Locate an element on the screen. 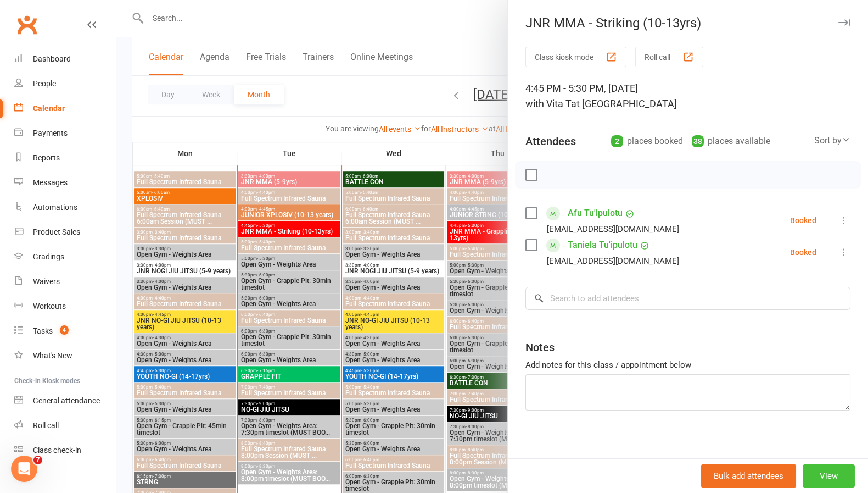  div: Calendar is located at coordinates (49, 108).